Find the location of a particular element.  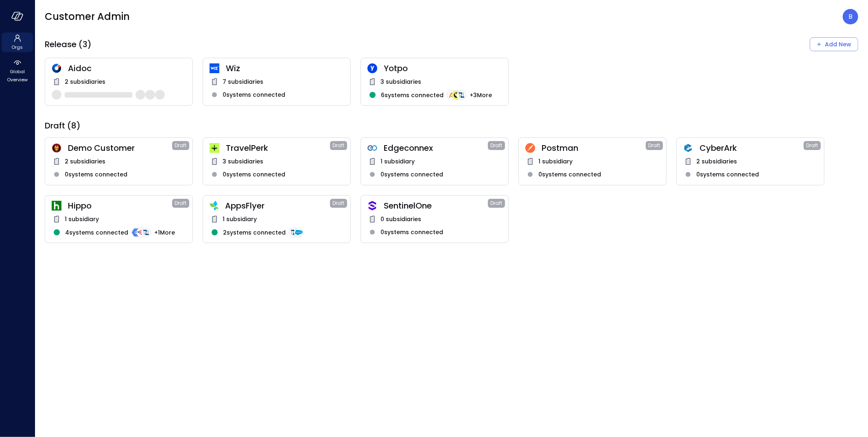

span: 2 systems connected is located at coordinates (254, 233).